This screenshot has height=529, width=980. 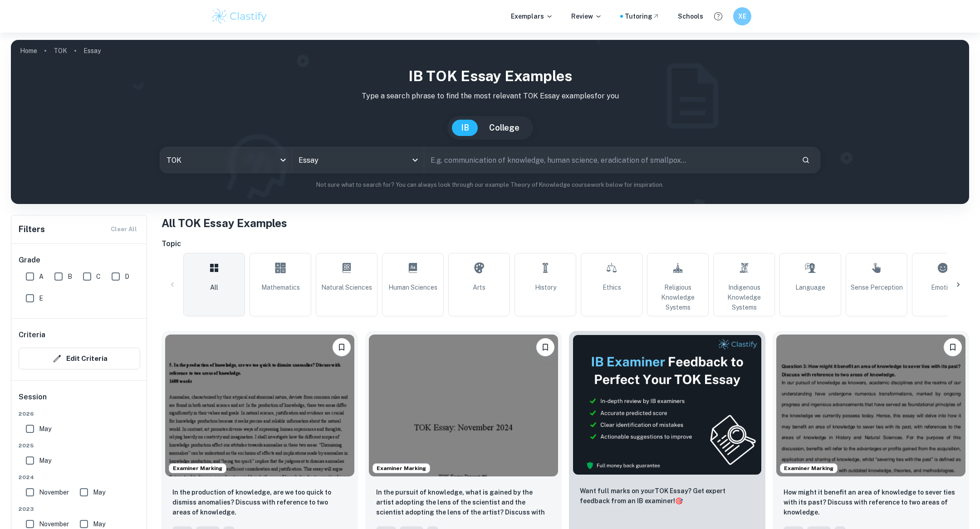 I want to click on img: TOK Essay example thumbnail: In the pursuit of knowledge, what is gai, so click(x=463, y=405).